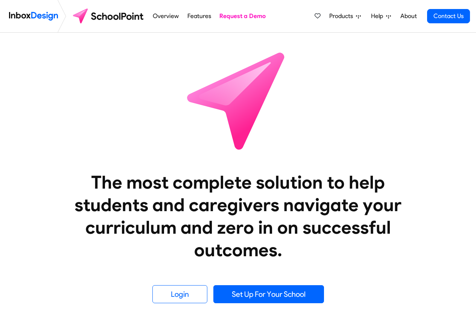 Image resolution: width=476 pixels, height=328 pixels. Describe the element at coordinates (109, 16) in the screenshot. I see `img: schoolpoint logo` at that location.